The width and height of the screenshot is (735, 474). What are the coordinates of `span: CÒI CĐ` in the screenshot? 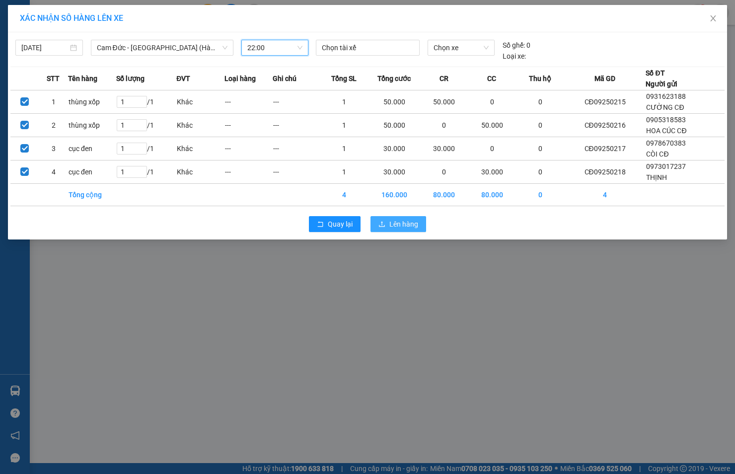 It's located at (657, 154).